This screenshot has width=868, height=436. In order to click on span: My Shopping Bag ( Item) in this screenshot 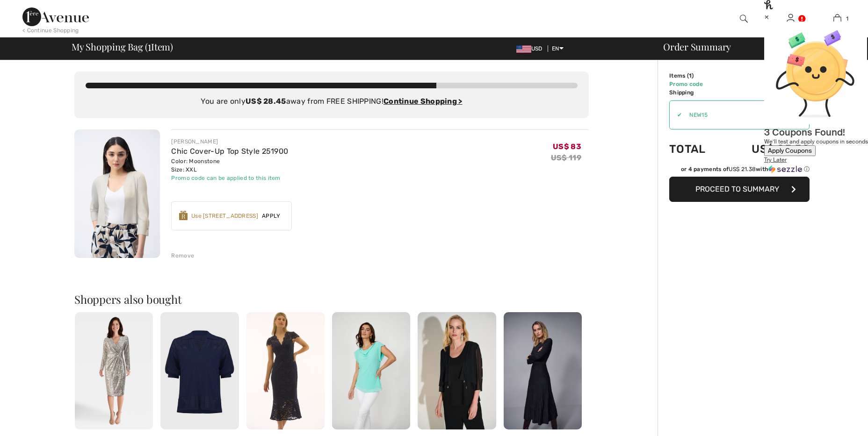, I will do `click(122, 47)`.